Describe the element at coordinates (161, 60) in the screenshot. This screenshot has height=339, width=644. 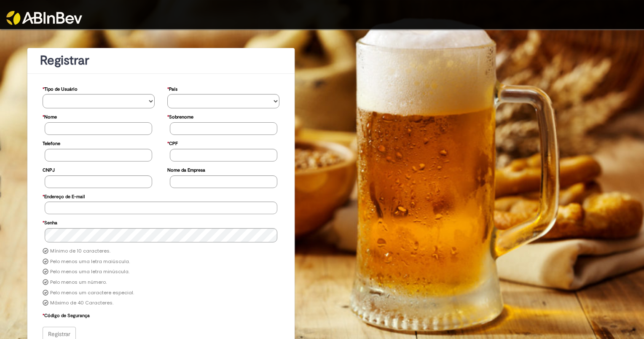
I see `h1: Registrar` at that location.